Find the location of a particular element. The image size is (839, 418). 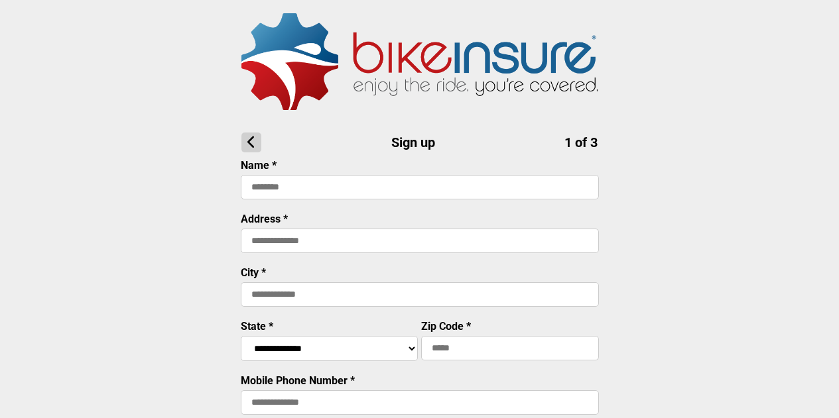

span: 1 of 3 is located at coordinates (581, 143).